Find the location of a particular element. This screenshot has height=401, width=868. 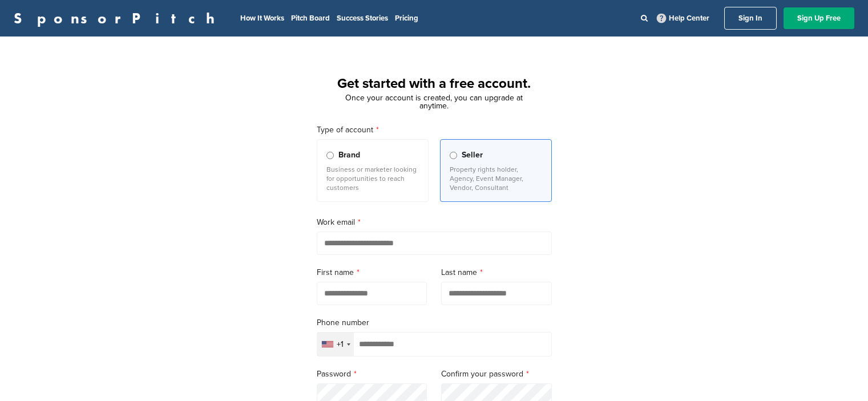

label: Type of account is located at coordinates (434, 130).